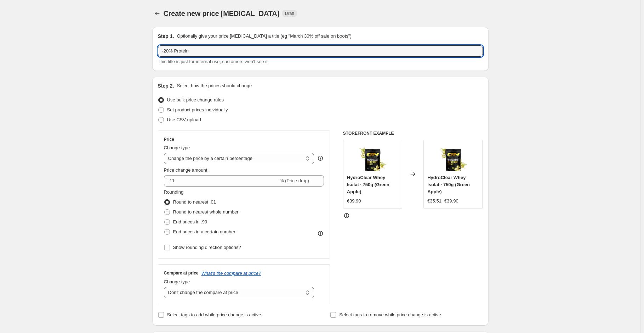 The width and height of the screenshot is (644, 333). What do you see at coordinates (166, 86) in the screenshot?
I see `h2: Step 2.` at bounding box center [166, 86].